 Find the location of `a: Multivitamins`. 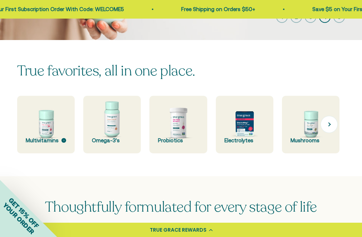

a: Multivitamins is located at coordinates (46, 125).